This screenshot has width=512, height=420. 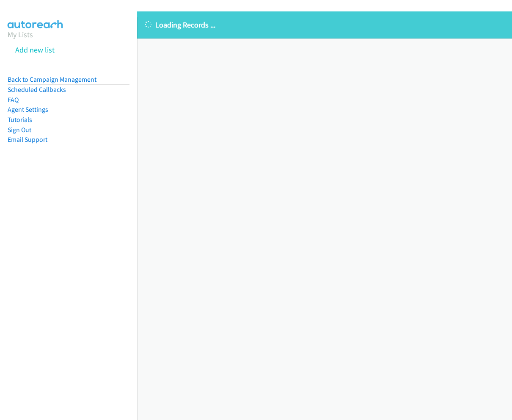 What do you see at coordinates (20, 119) in the screenshot?
I see `a: Tutorials` at bounding box center [20, 119].